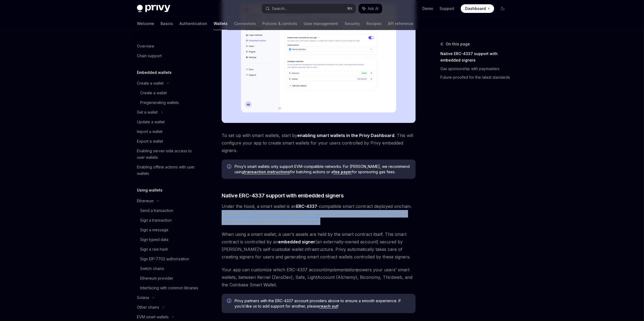 Image resolution: width=644 pixels, height=321 pixels. I want to click on div: Sign EIP-7702 authorization, so click(164, 259).